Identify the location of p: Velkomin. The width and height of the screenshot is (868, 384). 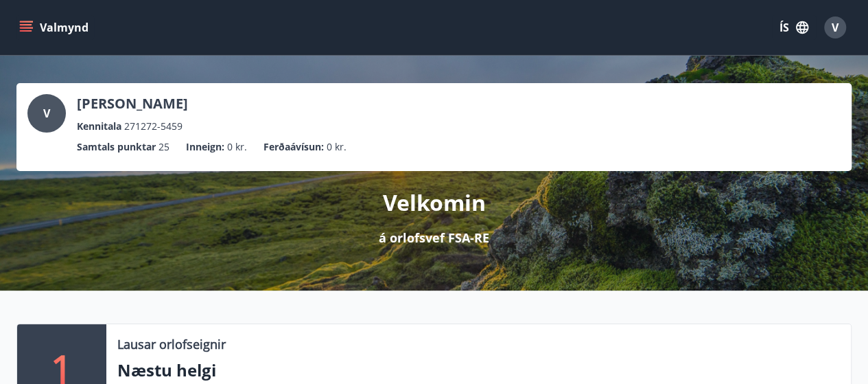
(434, 203).